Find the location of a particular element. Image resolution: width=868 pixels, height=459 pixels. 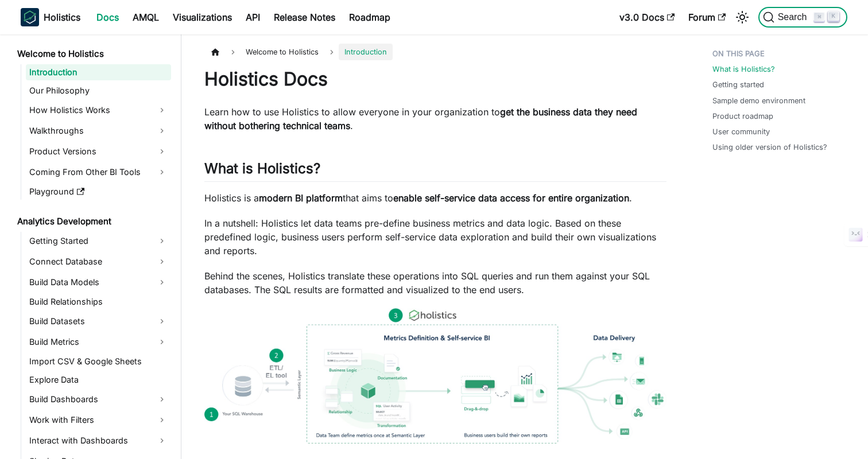

a: Welcome to Holistics is located at coordinates (93, 54).